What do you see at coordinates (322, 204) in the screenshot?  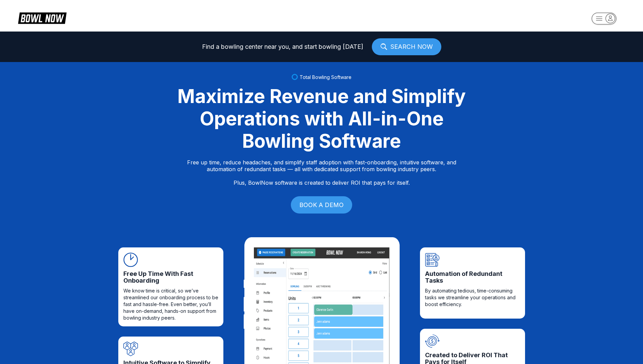 I see `a: BOOK A DEMO` at bounding box center [322, 204].